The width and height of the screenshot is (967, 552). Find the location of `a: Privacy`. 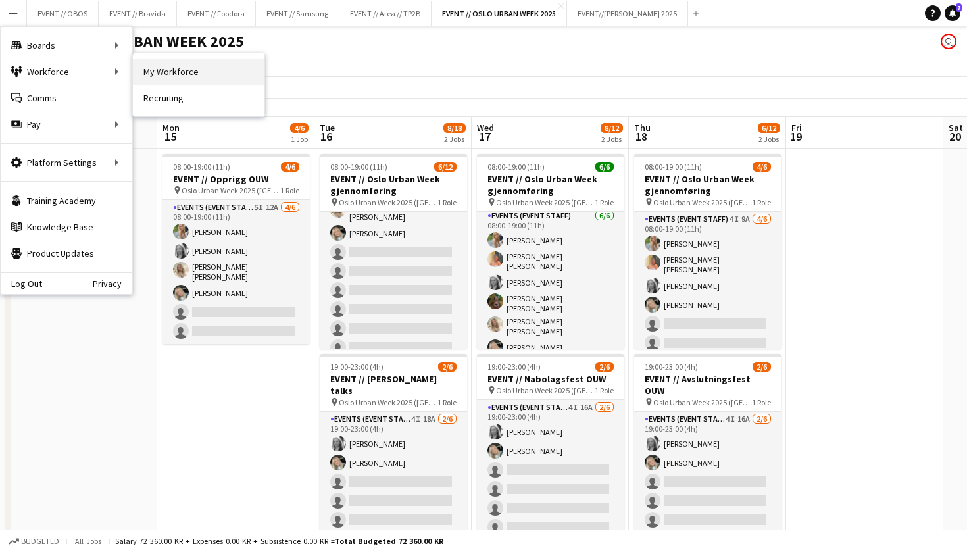

a: Privacy is located at coordinates (112, 283).